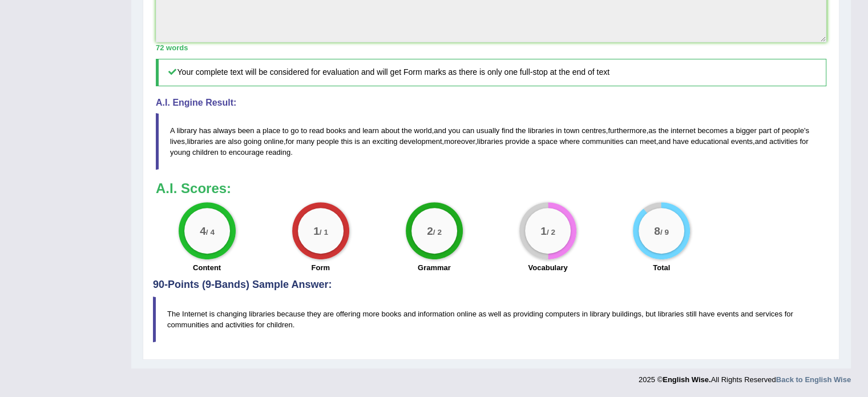 This screenshot has height=397, width=868. What do you see at coordinates (253, 141) in the screenshot?
I see `span: going` at bounding box center [253, 141].